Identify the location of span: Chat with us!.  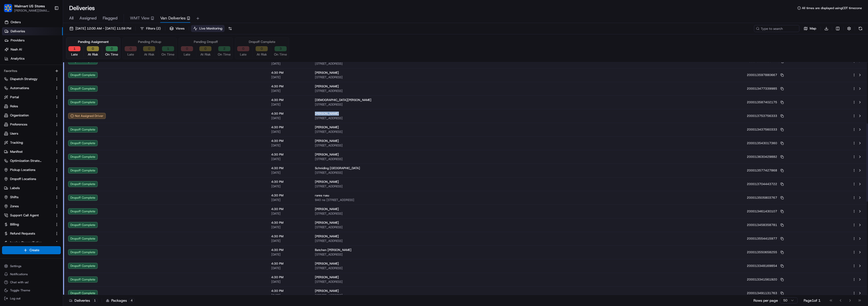
(19, 282).